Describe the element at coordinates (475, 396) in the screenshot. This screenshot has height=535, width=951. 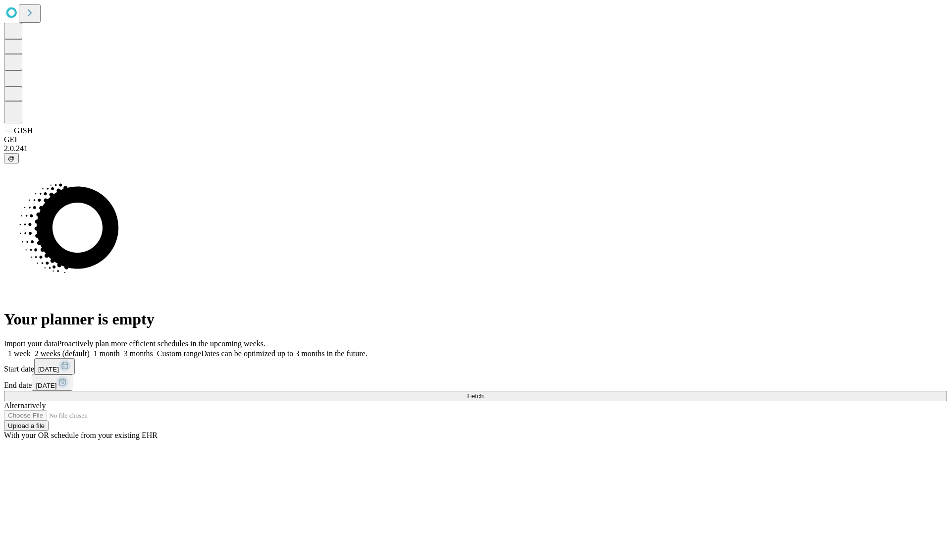
I see `span: Fetch` at that location.